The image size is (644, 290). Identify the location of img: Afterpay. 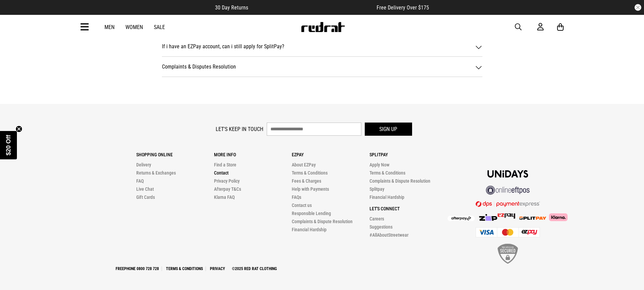
(461, 218).